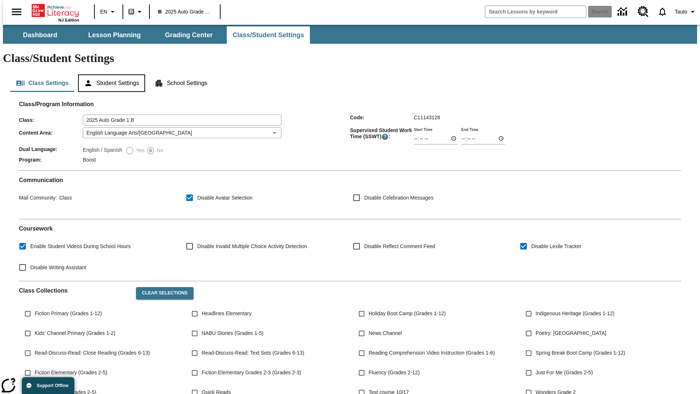  What do you see at coordinates (385, 137) in the screenshot?
I see `button: Supervised Student Work Time is the timeframe when students can take LevelSet and when lessons ar...` at bounding box center [385, 137].